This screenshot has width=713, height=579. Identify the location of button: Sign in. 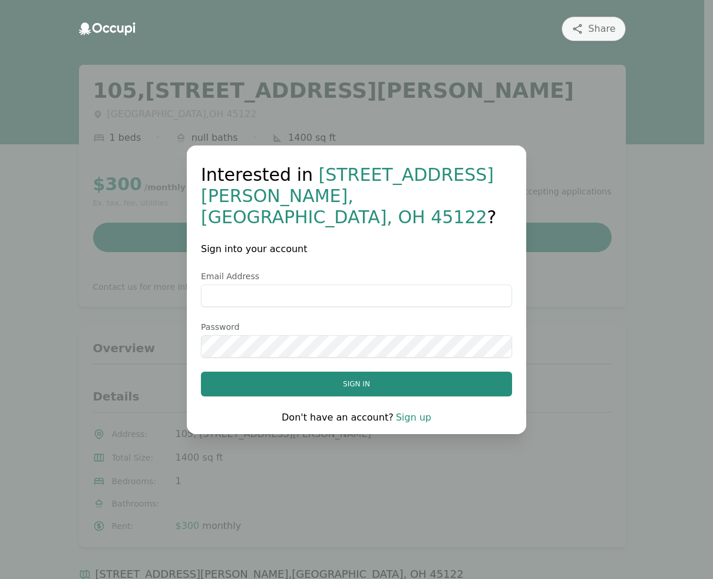
(356, 384).